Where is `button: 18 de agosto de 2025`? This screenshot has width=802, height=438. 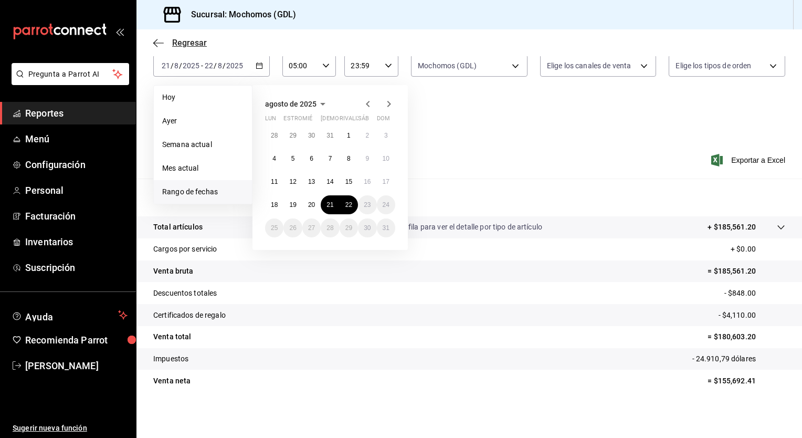
button: 18 de agosto de 2025 is located at coordinates (274, 205).